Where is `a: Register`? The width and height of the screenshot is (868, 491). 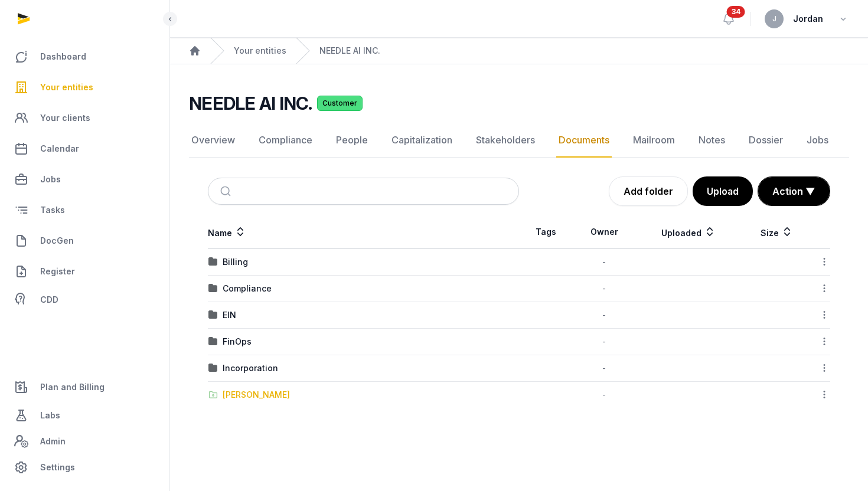
a: Register is located at coordinates (85, 271).